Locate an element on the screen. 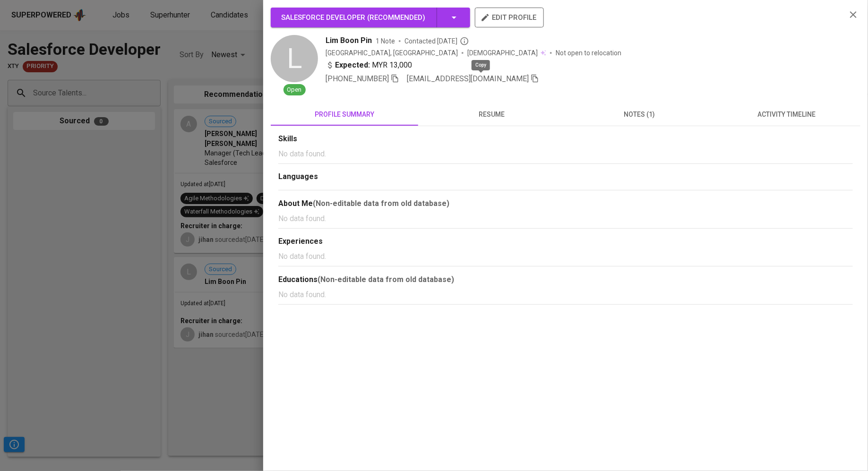 The width and height of the screenshot is (868, 471). div: Experiences is located at coordinates (566, 241).